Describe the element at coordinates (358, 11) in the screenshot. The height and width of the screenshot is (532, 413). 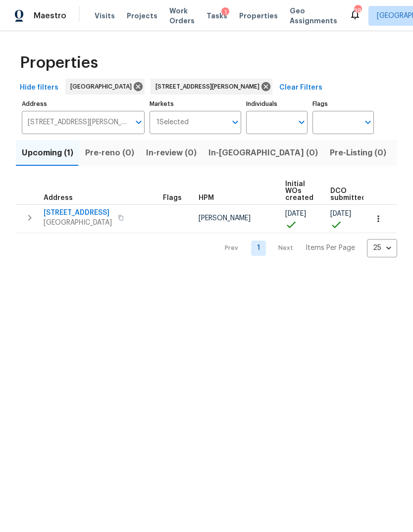
I see `div: 38` at that location.